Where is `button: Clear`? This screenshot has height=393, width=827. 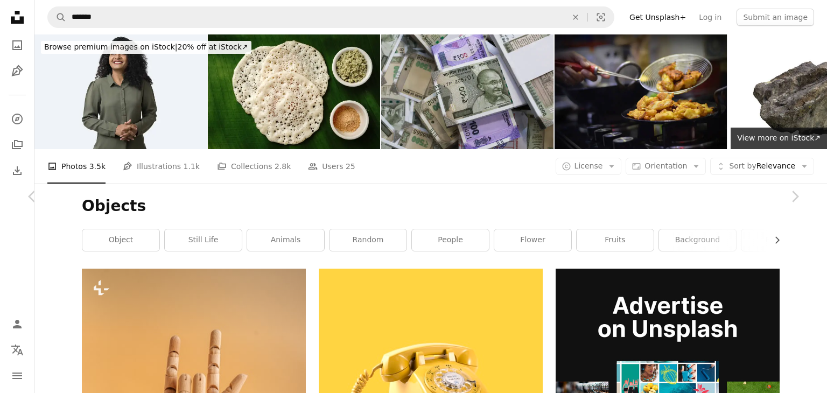 button: Clear is located at coordinates (575, 17).